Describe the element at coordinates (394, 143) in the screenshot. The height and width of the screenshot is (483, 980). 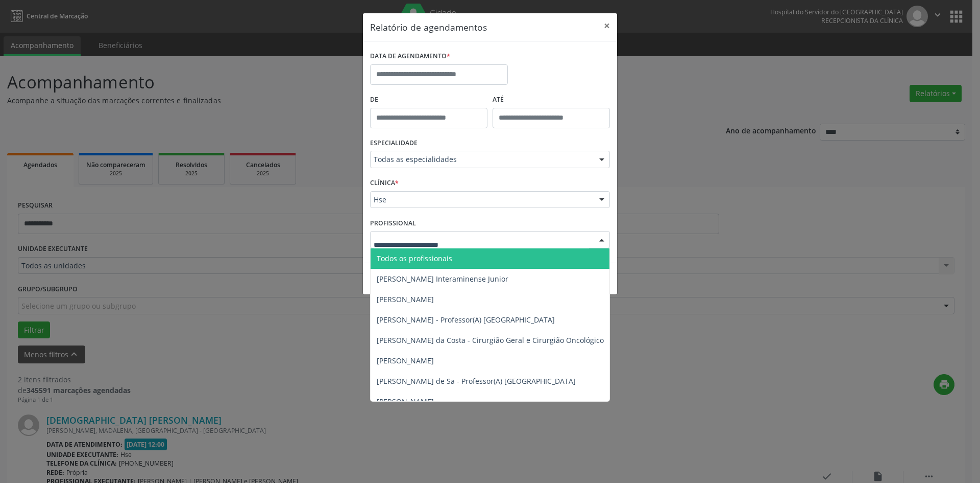
I see `label: ESPECIALIDADE` at that location.